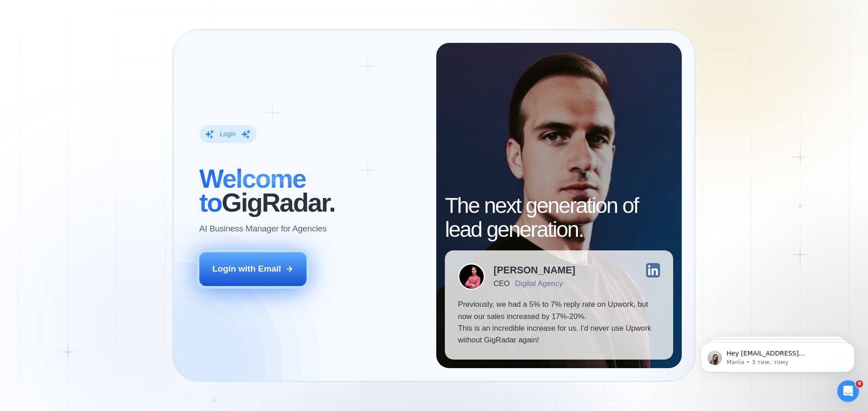 This screenshot has width=868, height=411. Describe the element at coordinates (263, 229) in the screenshot. I see `p: AI Business Manager for Agencies` at that location.